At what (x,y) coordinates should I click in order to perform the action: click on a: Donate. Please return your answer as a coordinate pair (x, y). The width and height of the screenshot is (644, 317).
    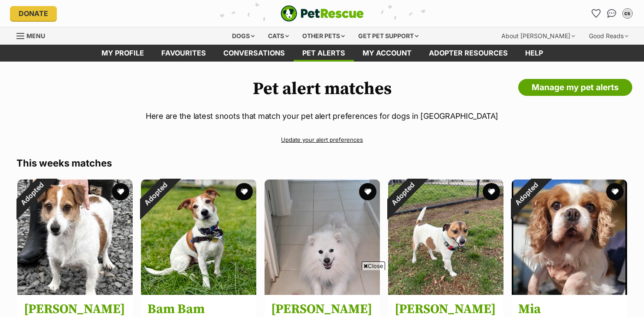
    Looking at the image, I should click on (34, 13).